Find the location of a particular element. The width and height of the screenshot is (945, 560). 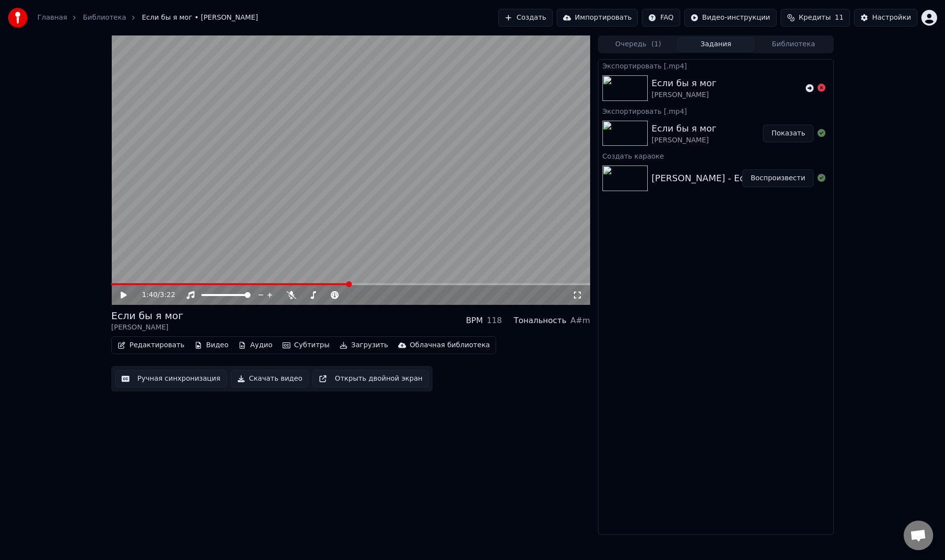

div: BPM is located at coordinates (474, 320).